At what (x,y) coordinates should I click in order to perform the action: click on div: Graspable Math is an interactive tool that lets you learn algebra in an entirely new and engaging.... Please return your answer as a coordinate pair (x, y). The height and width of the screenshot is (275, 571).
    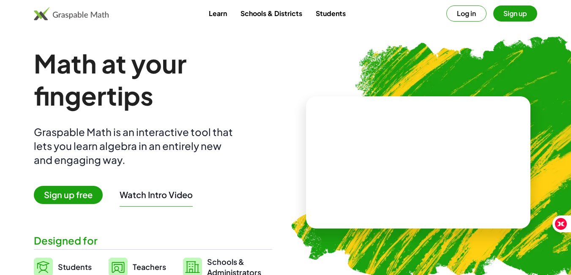
    Looking at the image, I should click on (135, 146).